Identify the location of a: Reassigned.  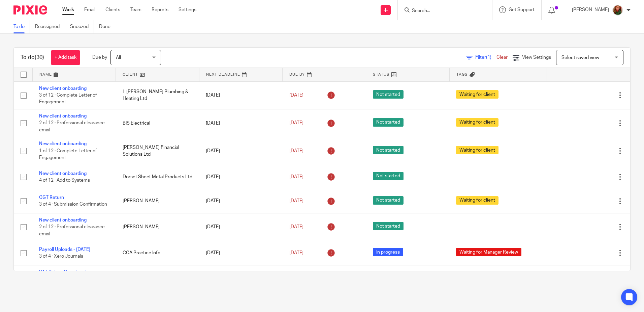
(50, 27).